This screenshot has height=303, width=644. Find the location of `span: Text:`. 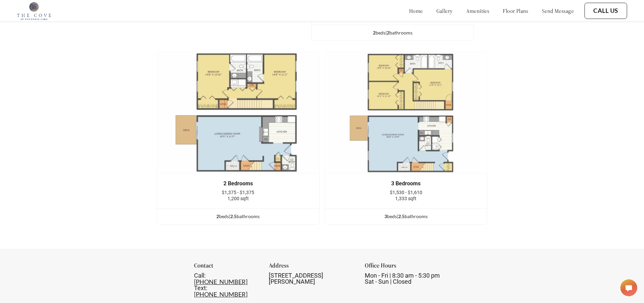

span: Text: is located at coordinates (201, 288).